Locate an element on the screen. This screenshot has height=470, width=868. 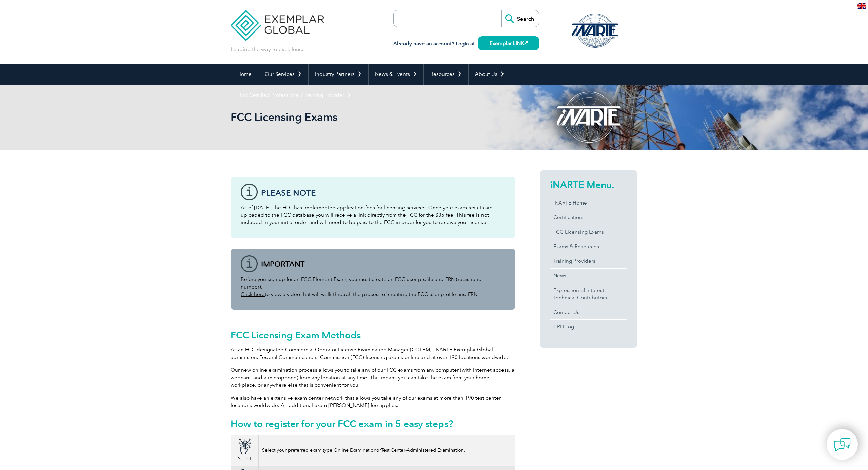
a: Find Certified Professional / Training Provider is located at coordinates (294, 95).